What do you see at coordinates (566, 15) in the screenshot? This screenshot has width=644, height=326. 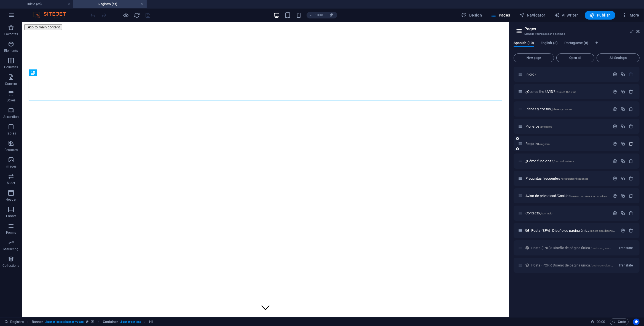 I see `span: AI Writer` at bounding box center [566, 15].